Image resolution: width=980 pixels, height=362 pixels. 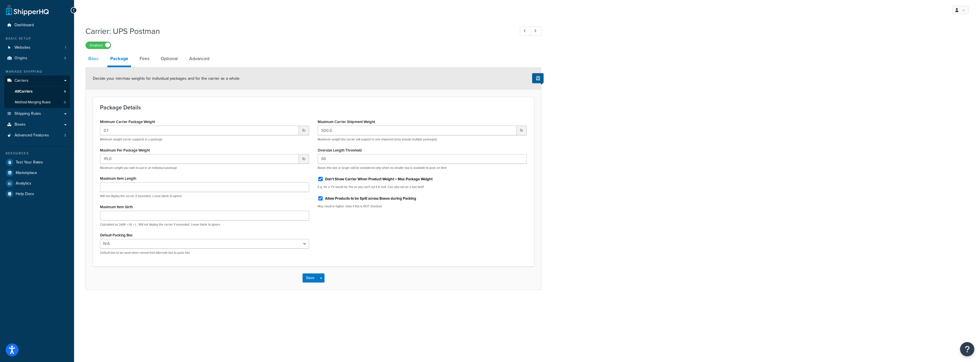 What do you see at coordinates (118, 178) in the screenshot?
I see `label: Maximum Item Length` at bounding box center [118, 178].